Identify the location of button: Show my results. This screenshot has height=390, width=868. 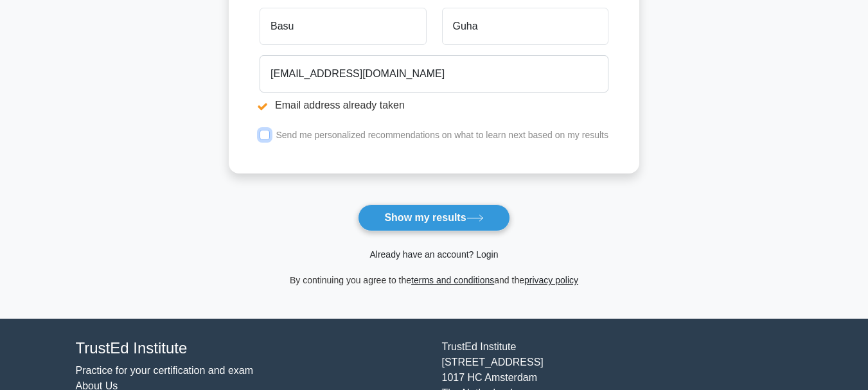
(434, 218).